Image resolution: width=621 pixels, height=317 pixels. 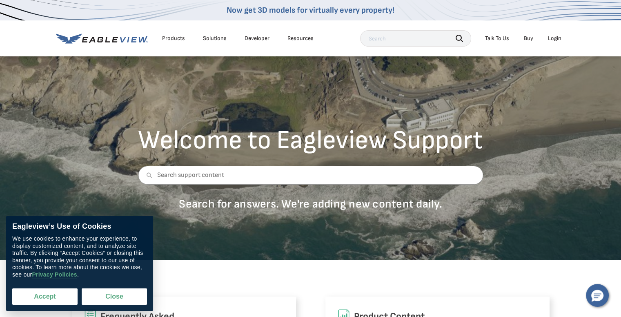 What do you see at coordinates (310, 10) in the screenshot?
I see `a: Now get 3D models for virtually every property!` at bounding box center [310, 10].